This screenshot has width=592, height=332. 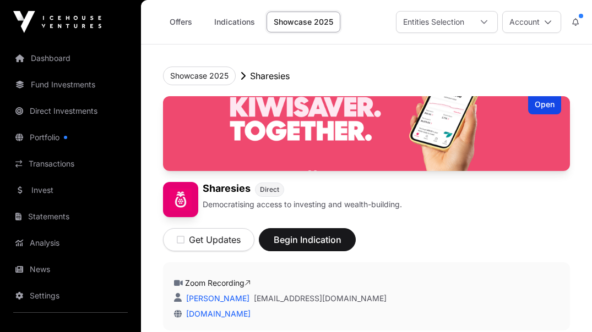 What do you see at coordinates (269, 190) in the screenshot?
I see `span: Direct` at bounding box center [269, 190].